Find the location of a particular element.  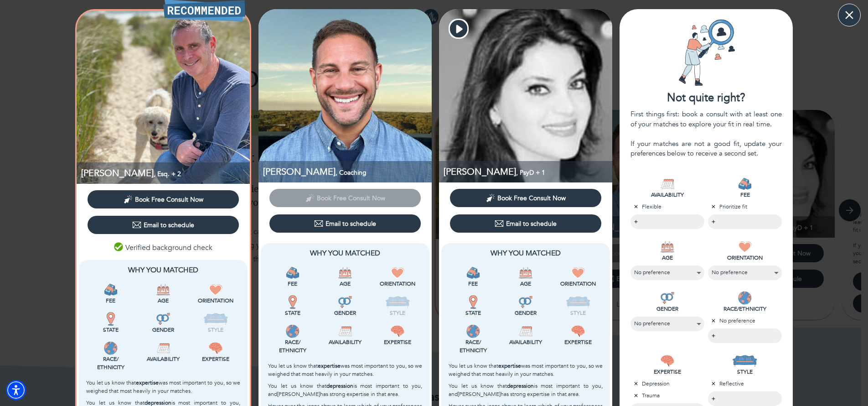

p: Reflective is located at coordinates (745, 383).